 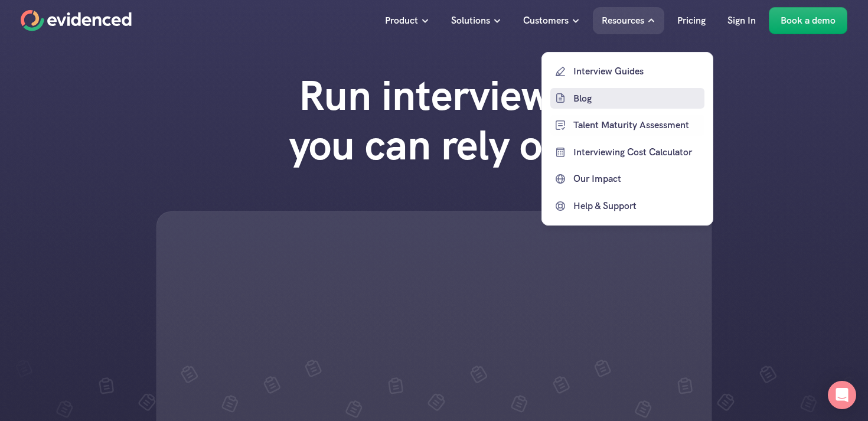 I want to click on p: Blog, so click(x=637, y=98).